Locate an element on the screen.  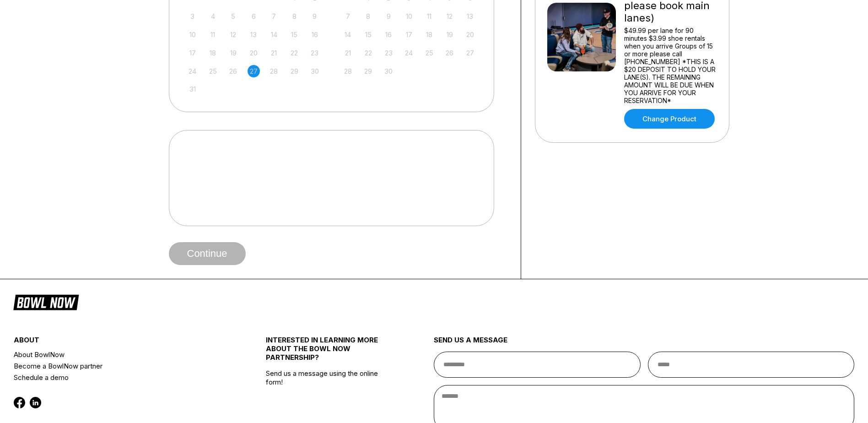
div: Not available Tuesday, August 5th, 2025 is located at coordinates (233, 16).